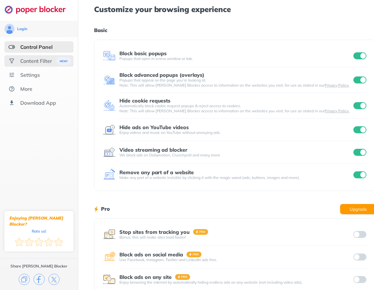  What do you see at coordinates (12, 75) in the screenshot?
I see `img: settings.svg` at bounding box center [12, 75].